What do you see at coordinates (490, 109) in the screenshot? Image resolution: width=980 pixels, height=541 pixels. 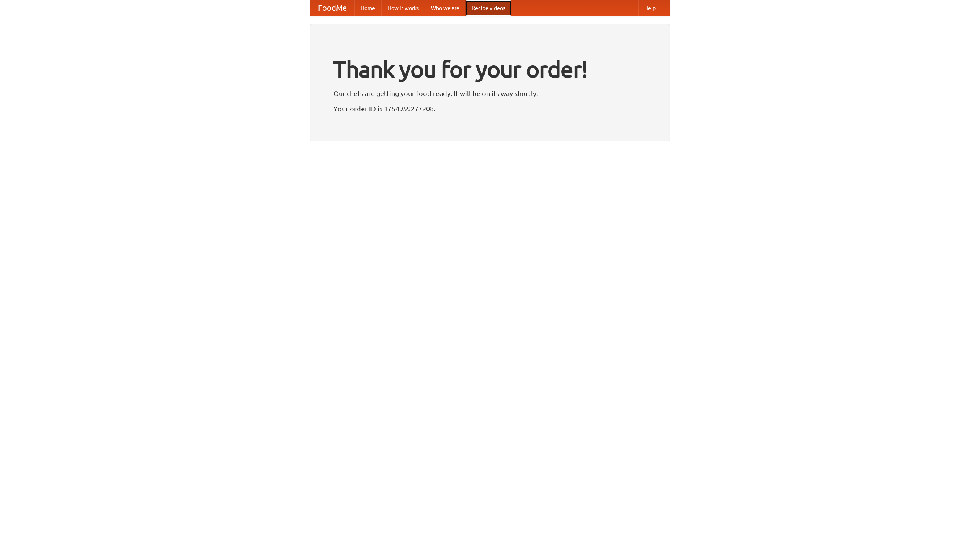 I see `p: Your order ID is 1754959277208.` at bounding box center [490, 109].